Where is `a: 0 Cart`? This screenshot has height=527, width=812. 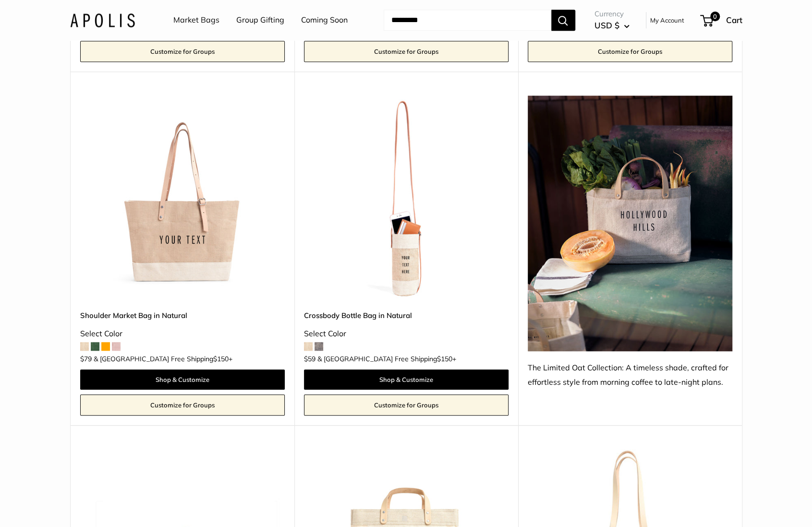 a: 0 Cart is located at coordinates (722, 20).